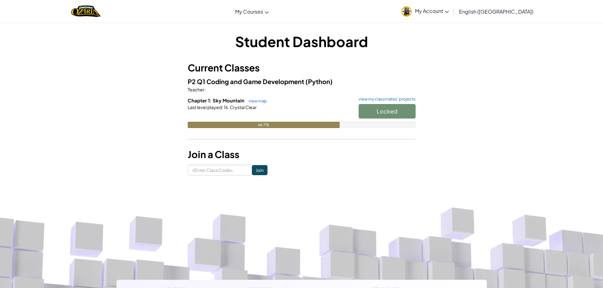  What do you see at coordinates (319, 81) in the screenshot?
I see `span: (Python)` at bounding box center [319, 81].